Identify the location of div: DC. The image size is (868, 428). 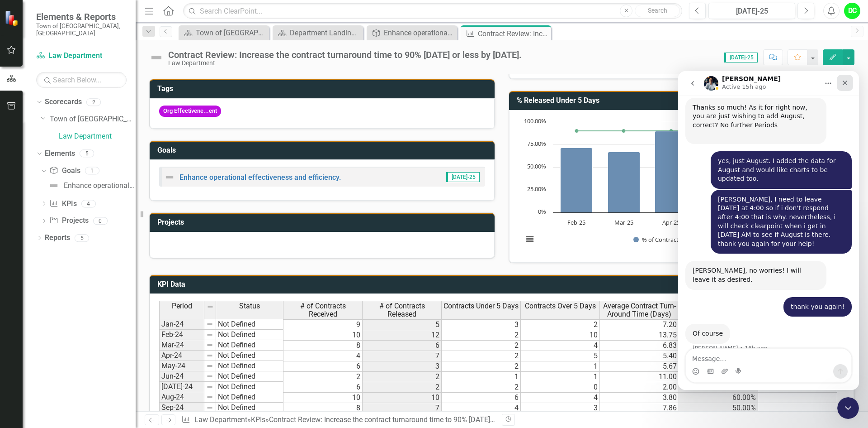
(852, 11).